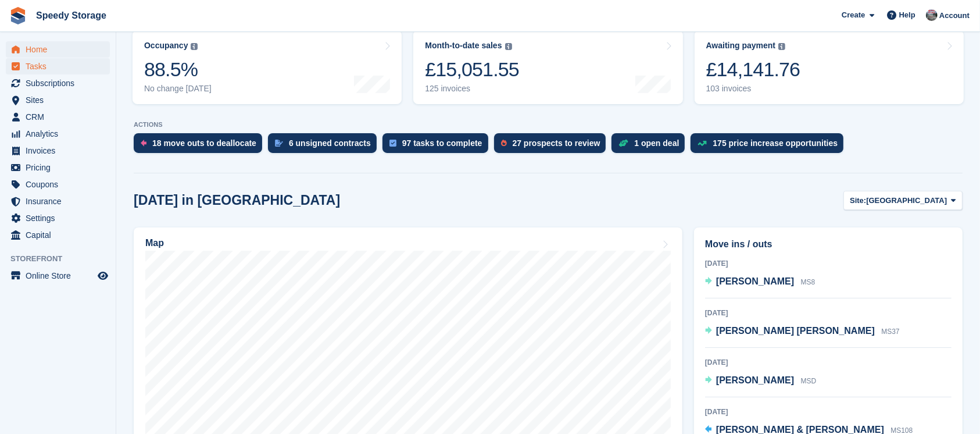 This screenshot has height=434, width=980. What do you see at coordinates (165, 45) in the screenshot?
I see `div: Occupancy` at bounding box center [165, 45].